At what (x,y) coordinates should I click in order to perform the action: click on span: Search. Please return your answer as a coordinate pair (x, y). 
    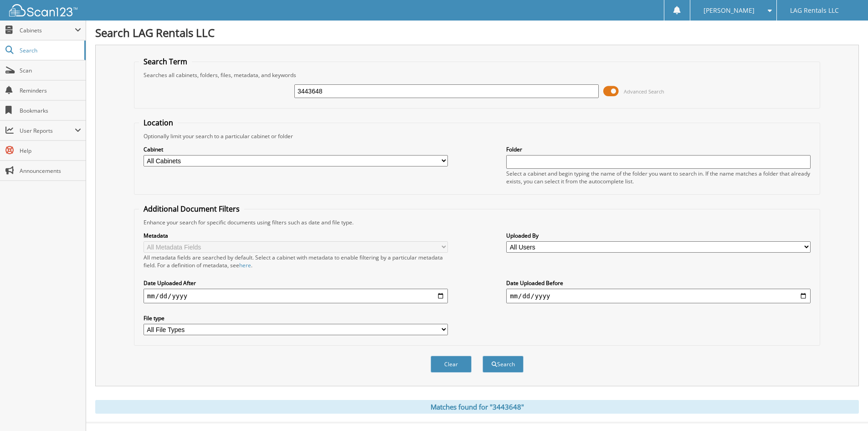
    Looking at the image, I should click on (49, 50).